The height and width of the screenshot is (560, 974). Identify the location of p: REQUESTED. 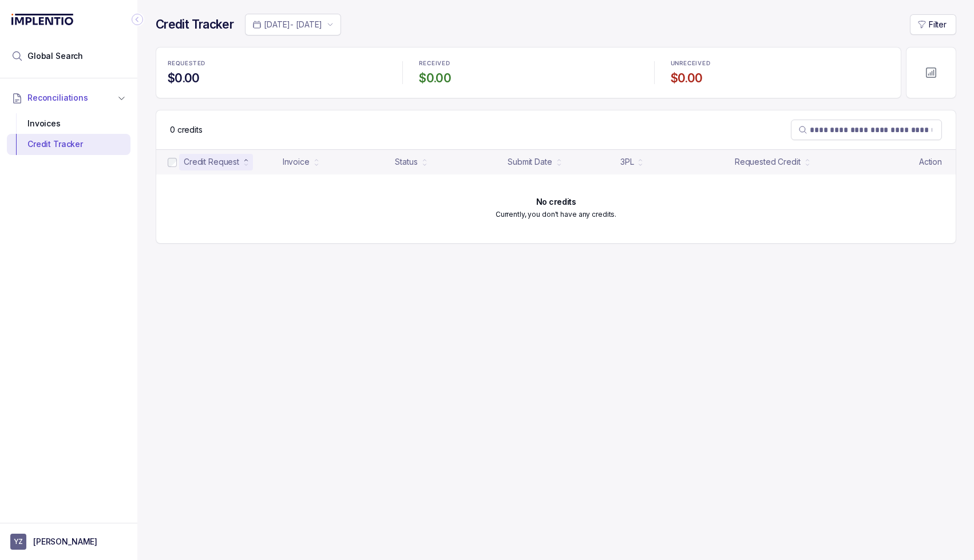
(186, 64).